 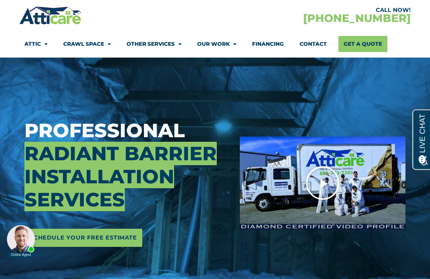 I want to click on a: Get A Quote, so click(x=362, y=44).